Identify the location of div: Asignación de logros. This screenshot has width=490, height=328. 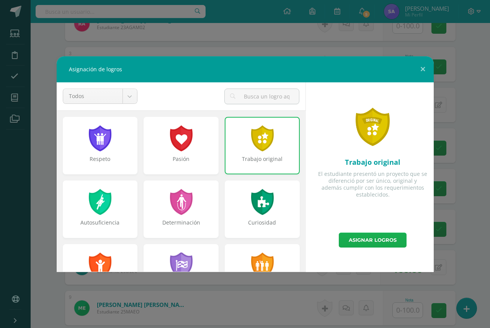
(245, 69).